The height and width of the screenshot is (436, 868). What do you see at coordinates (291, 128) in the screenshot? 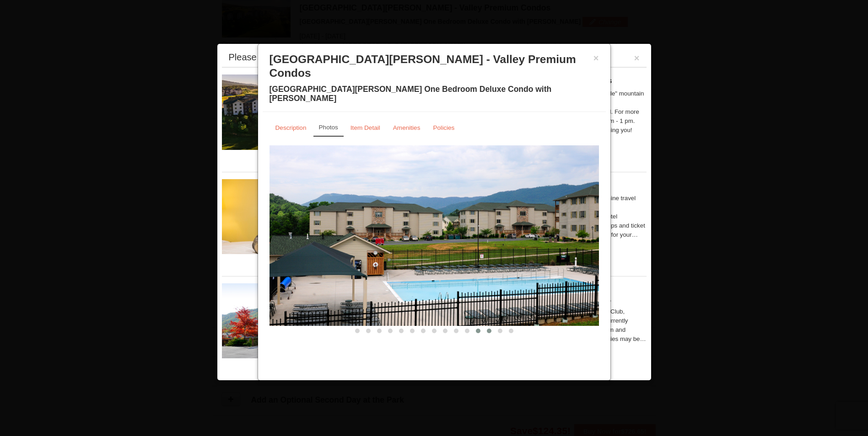
I see `small: Description` at bounding box center [291, 128].